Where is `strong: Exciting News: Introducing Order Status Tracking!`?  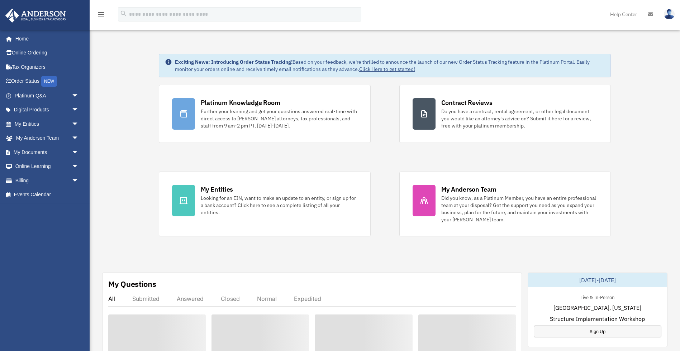
strong: Exciting News: Introducing Order Status Tracking! is located at coordinates (234, 62).